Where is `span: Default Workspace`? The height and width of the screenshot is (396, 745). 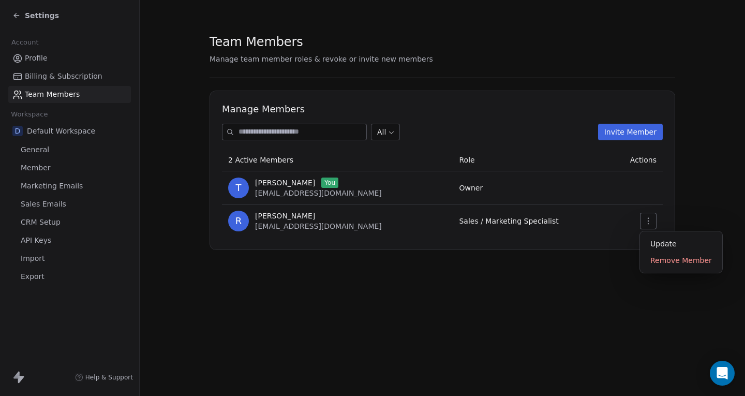
span: Default Workspace is located at coordinates (61, 131).